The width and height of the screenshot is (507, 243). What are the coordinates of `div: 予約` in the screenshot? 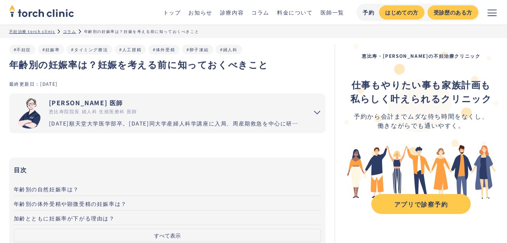 It's located at (369, 12).